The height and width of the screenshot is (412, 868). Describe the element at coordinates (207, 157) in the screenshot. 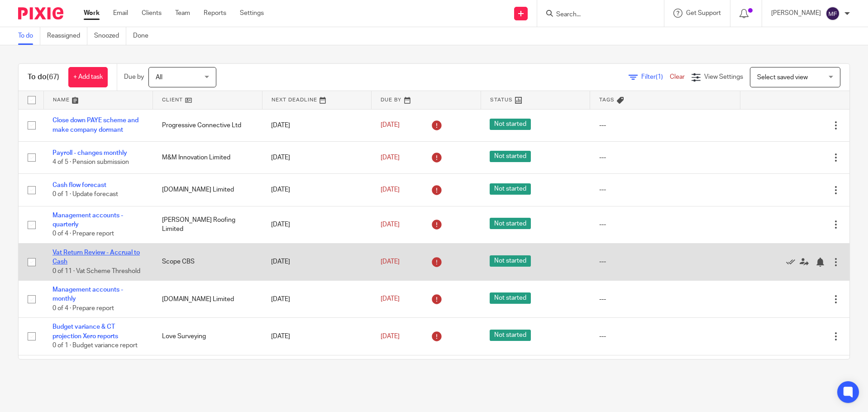

I see `td: M&M Innovation Limited` at that location.